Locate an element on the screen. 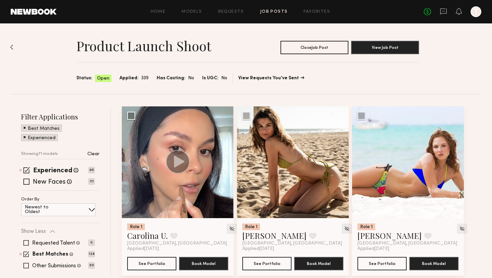 The width and height of the screenshot is (492, 278). p: Newest to Oldest is located at coordinates (45, 210).